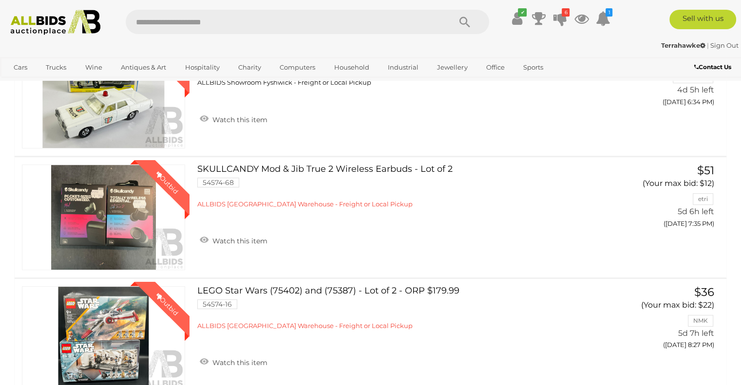  Describe the element at coordinates (609, 12) in the screenshot. I see `i: 1` at that location.